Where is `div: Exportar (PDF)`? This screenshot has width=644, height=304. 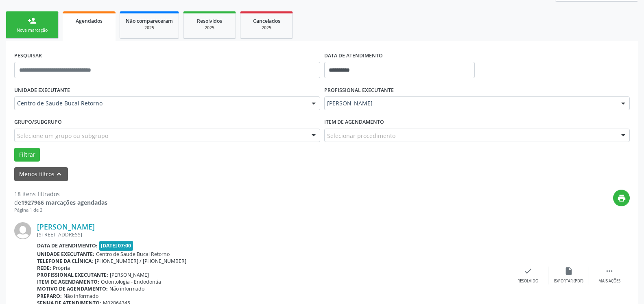
div: Exportar (PDF) is located at coordinates (569, 282).